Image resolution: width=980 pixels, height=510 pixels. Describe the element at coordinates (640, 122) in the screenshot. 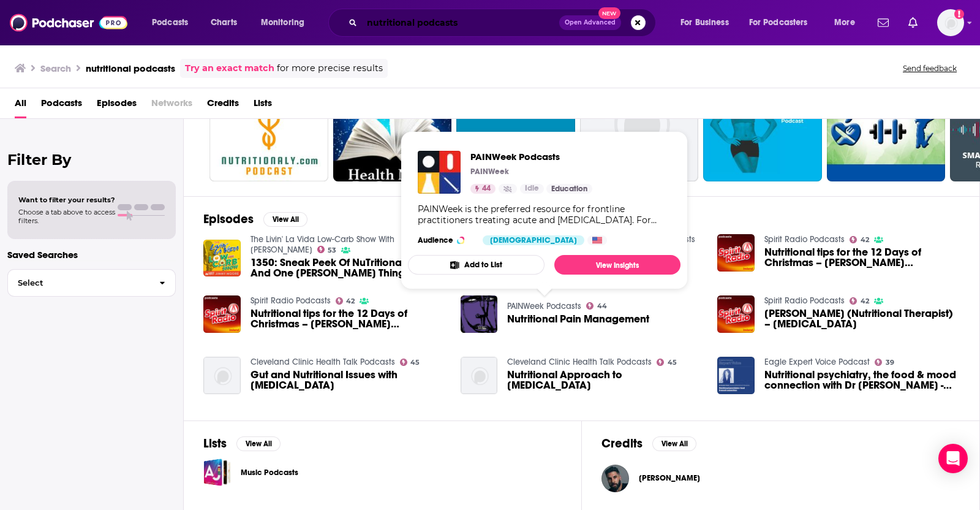

I see `a: 5` at that location.